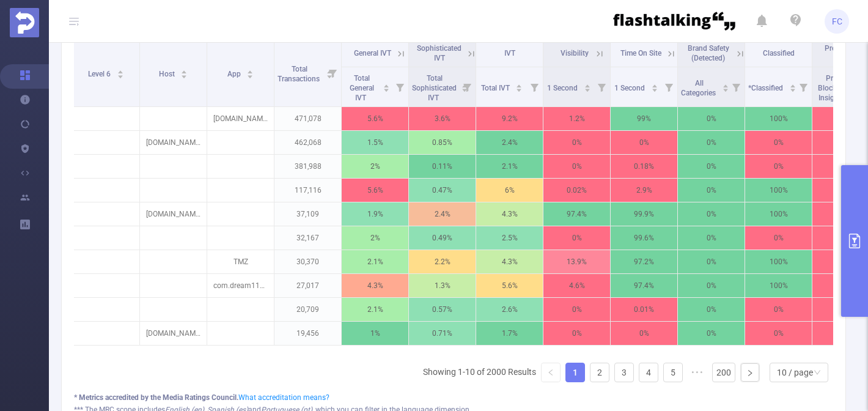 Image resolution: width=868 pixels, height=411 pixels. I want to click on p: 19,456, so click(307, 333).